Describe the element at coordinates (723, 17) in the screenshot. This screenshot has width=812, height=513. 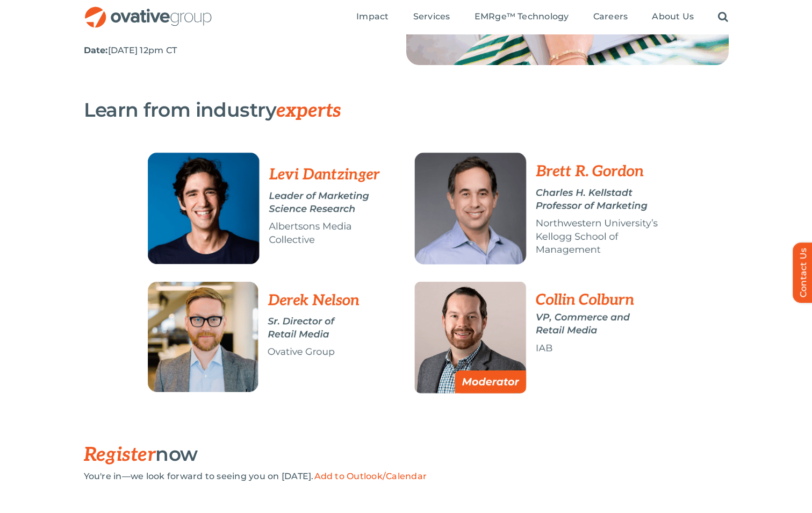
I see `a: Search` at that location.